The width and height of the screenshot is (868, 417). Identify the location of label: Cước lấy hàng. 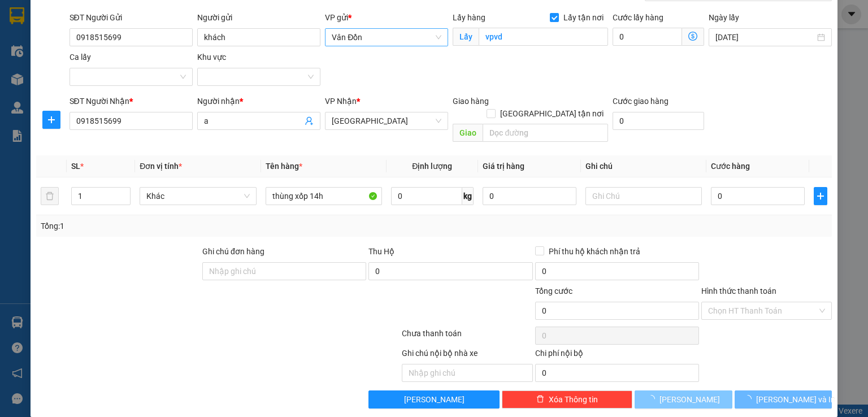
(638, 17).